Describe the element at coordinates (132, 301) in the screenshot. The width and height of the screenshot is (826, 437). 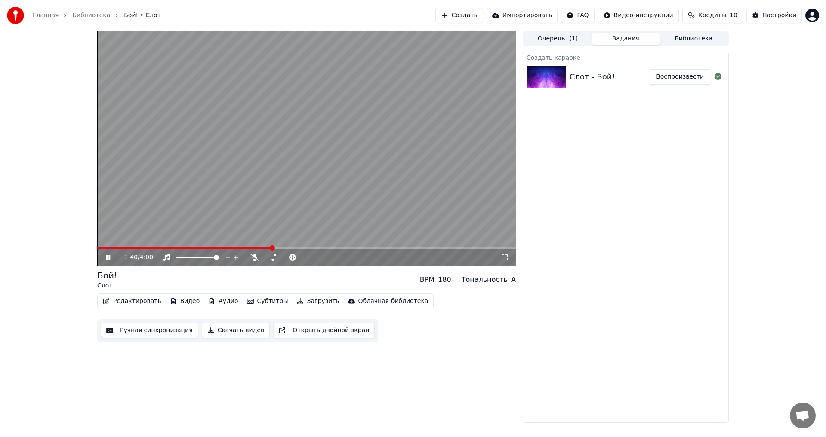
I see `button: Редактировать` at that location.